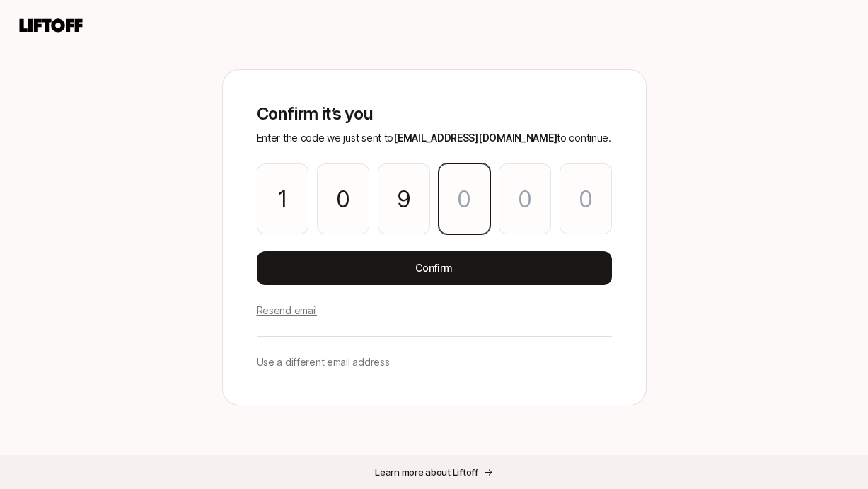 This screenshot has width=868, height=489. Describe the element at coordinates (434, 138) in the screenshot. I see `p: Enter the code we just sent to to continue.` at that location.